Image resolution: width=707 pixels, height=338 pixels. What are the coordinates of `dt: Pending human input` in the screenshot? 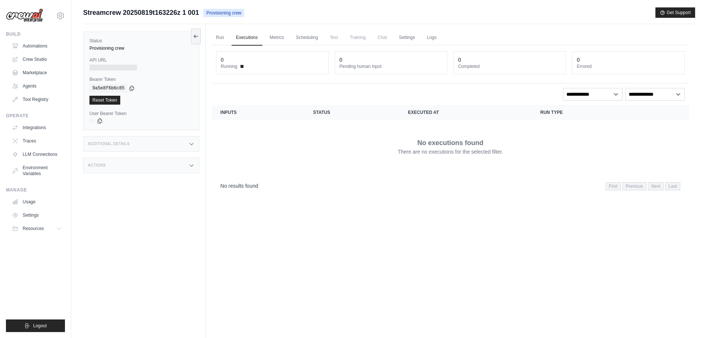 It's located at (391, 66).